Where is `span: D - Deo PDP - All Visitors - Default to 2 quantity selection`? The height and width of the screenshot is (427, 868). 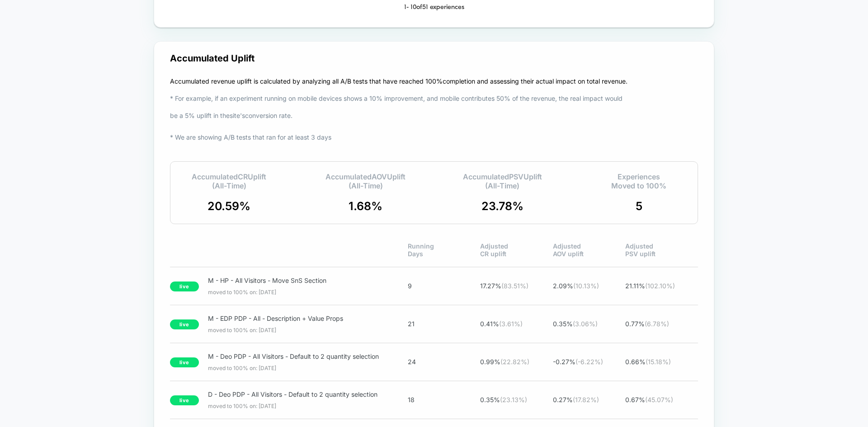
span: D - Deo PDP - All Visitors - Default to 2 quantity selection is located at coordinates (294, 394).